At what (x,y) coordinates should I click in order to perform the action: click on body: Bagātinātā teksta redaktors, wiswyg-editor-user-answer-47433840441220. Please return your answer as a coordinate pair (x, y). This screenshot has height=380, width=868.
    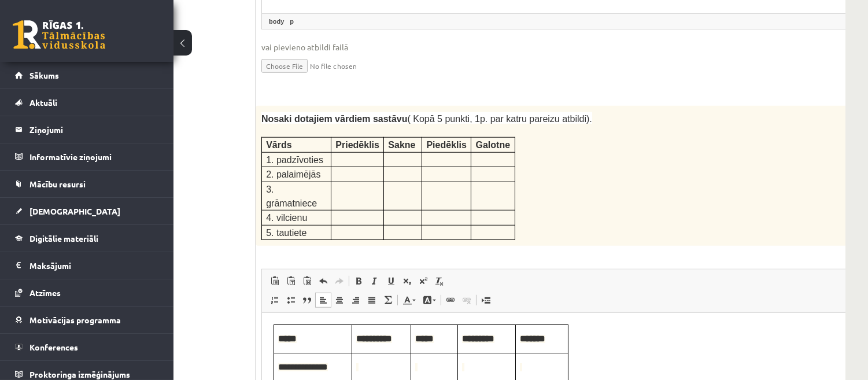
    Looking at the image, I should click on (304, 116).